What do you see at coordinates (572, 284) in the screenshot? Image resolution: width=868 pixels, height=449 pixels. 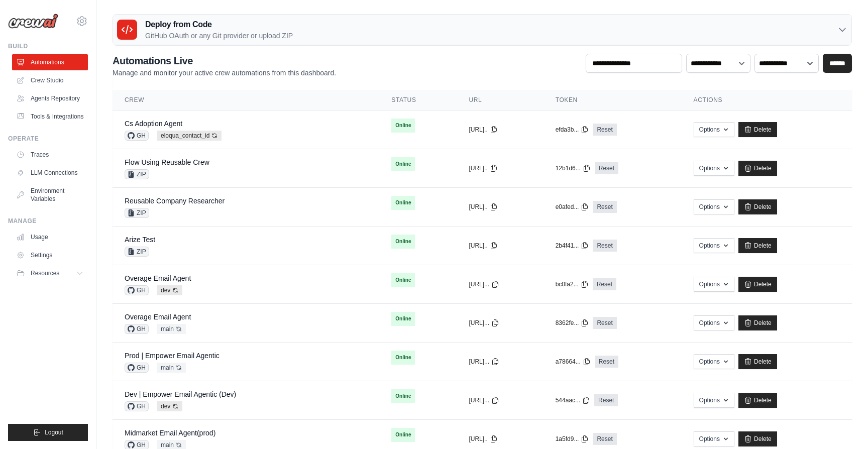 I see `button: bc0fa2...` at bounding box center [572, 284].